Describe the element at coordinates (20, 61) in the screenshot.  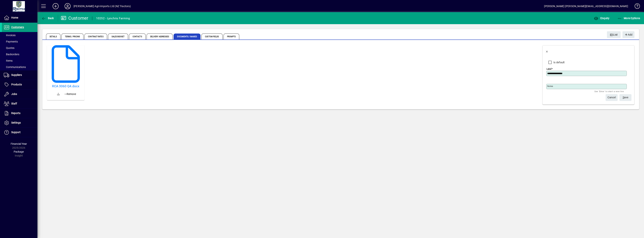
I see `a: Items` at that location.